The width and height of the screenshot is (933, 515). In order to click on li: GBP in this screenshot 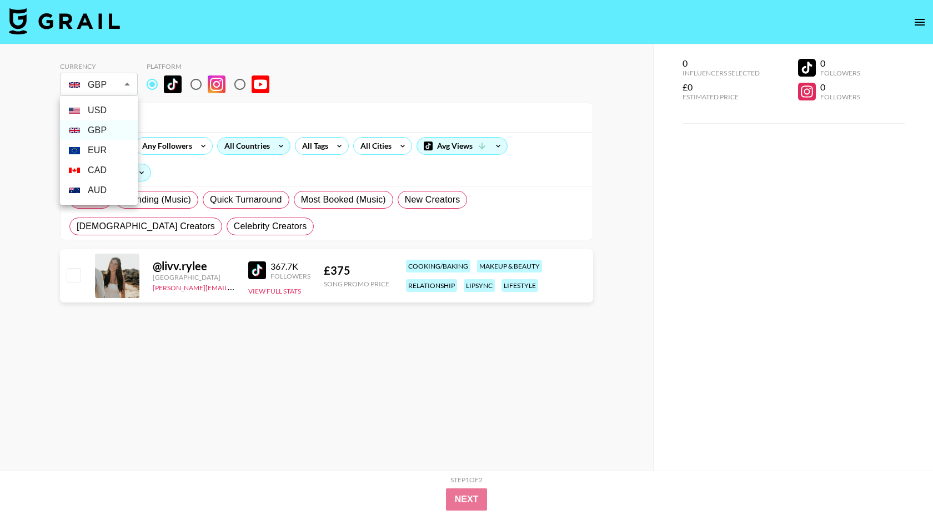, I will do `click(99, 130)`.